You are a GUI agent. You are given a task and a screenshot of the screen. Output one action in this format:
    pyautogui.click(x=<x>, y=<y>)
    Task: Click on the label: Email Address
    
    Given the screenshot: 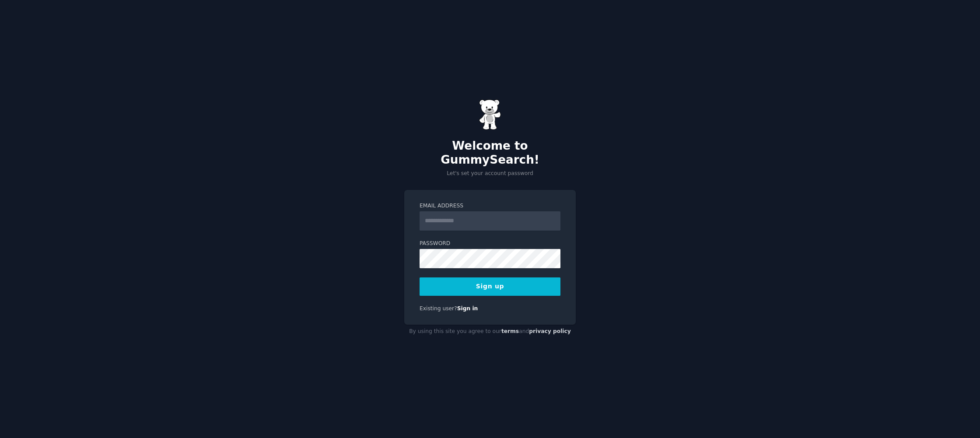 What is the action you would take?
    pyautogui.click(x=490, y=206)
    